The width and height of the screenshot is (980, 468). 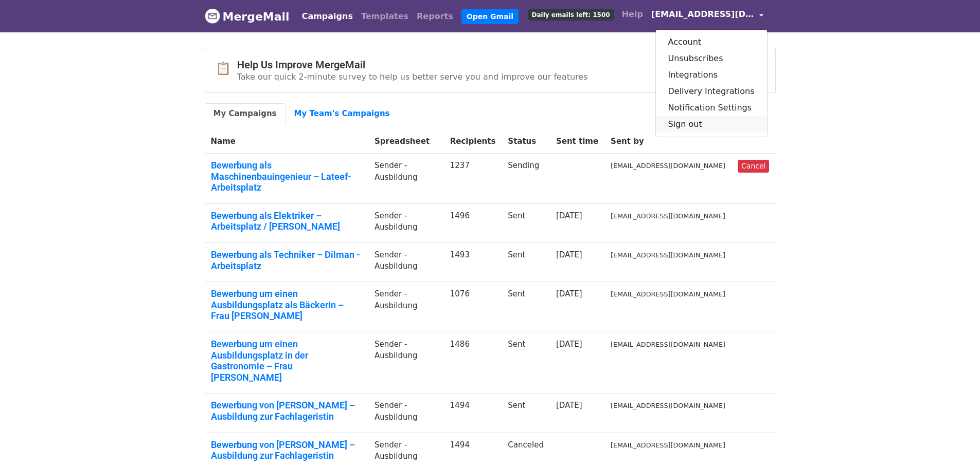 What do you see at coordinates (247, 17) in the screenshot?
I see `a: MergeMail` at bounding box center [247, 17].